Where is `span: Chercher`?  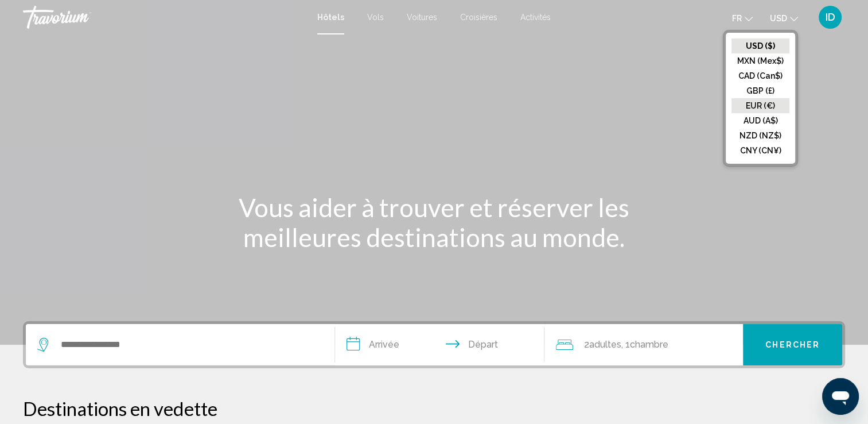
span: Chercher is located at coordinates (792, 346).